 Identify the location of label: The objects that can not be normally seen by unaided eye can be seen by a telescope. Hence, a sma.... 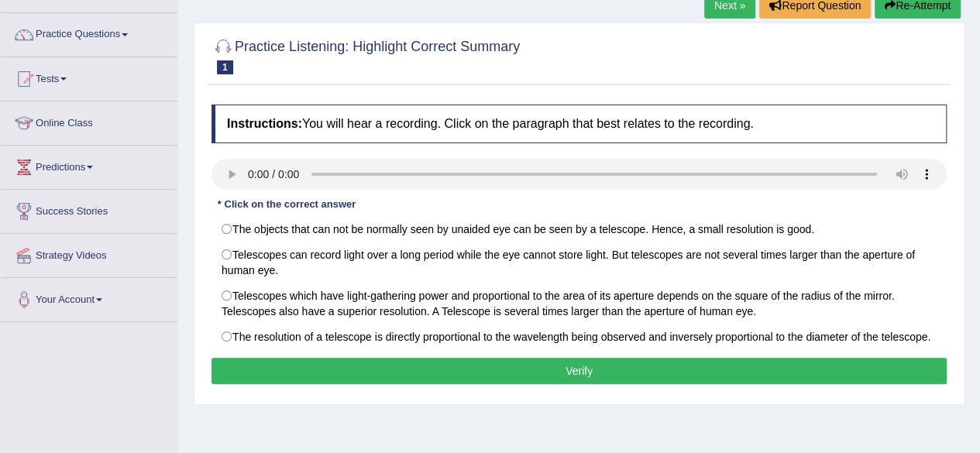
(579, 229).